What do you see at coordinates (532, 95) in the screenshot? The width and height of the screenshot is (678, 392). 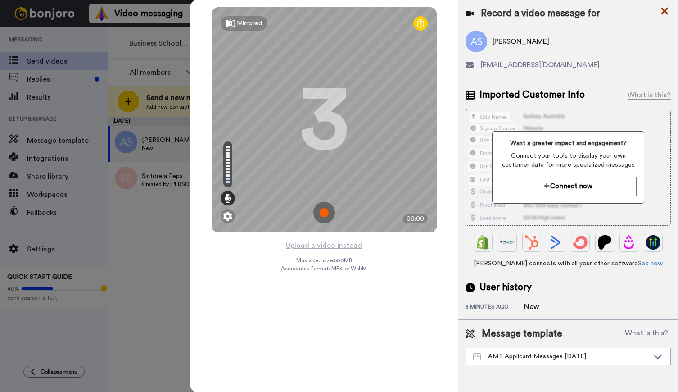 I see `span: Imported Customer Info` at bounding box center [532, 95].